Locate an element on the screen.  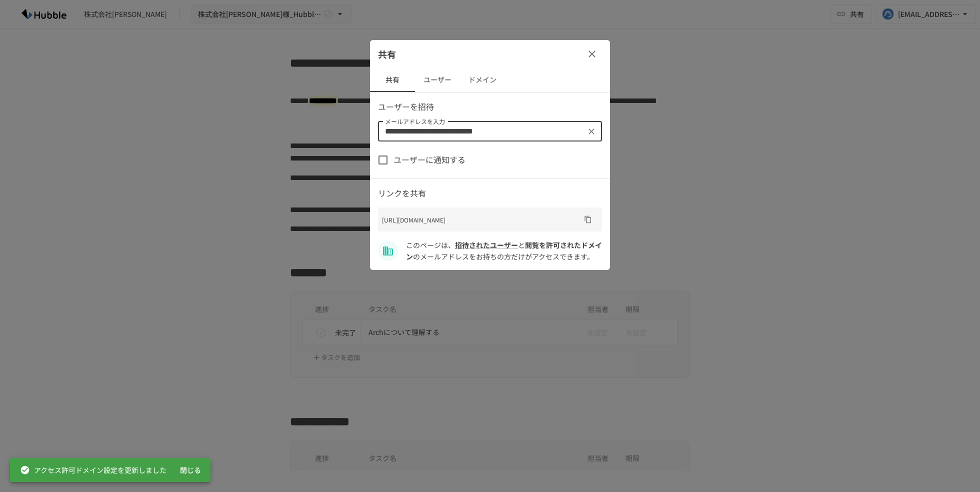
div: 共有 is located at coordinates (490, 54).